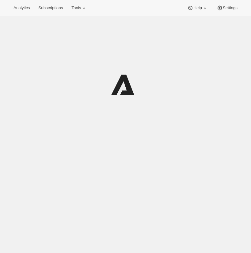 This screenshot has height=253, width=251. What do you see at coordinates (197, 8) in the screenshot?
I see `span: Help` at bounding box center [197, 8].